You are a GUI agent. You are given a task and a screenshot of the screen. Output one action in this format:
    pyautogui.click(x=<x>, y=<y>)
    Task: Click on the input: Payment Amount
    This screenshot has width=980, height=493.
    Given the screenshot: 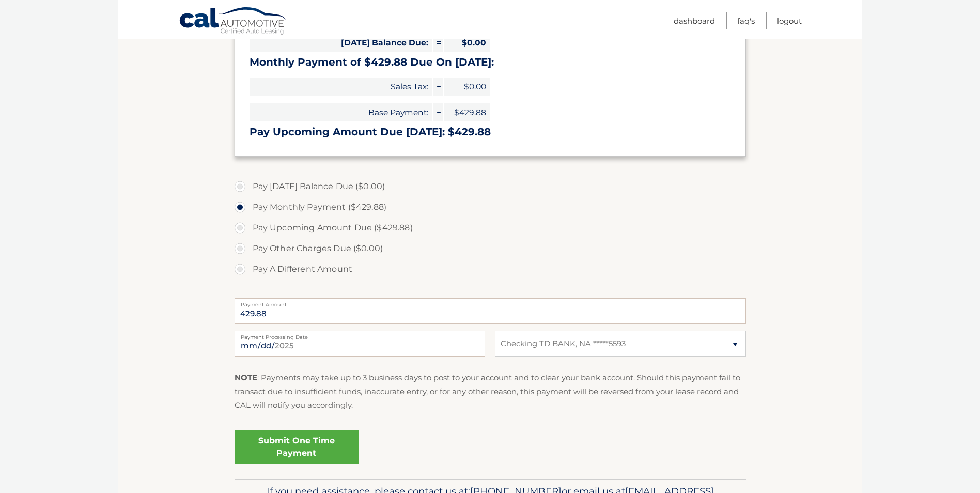 What is the action you would take?
    pyautogui.click(x=490, y=311)
    